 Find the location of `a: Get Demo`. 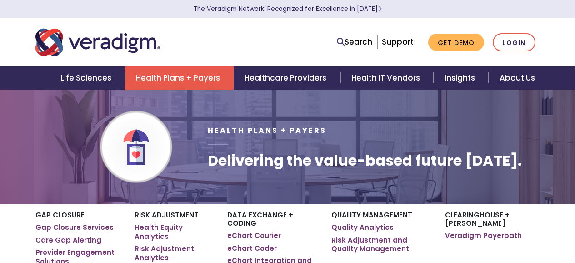

a: Get Demo is located at coordinates (456, 42).